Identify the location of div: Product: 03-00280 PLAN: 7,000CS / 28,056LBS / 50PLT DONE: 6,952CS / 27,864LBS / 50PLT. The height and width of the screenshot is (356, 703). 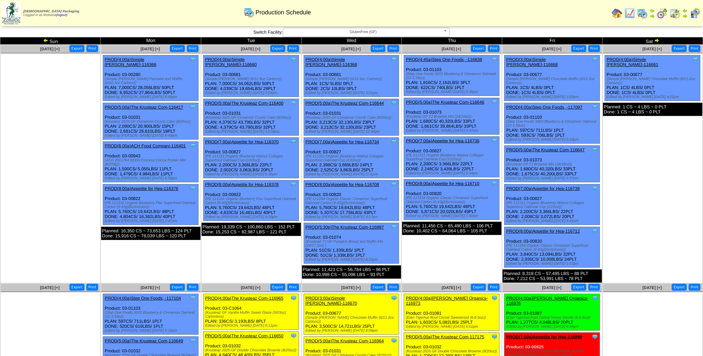
(150, 78).